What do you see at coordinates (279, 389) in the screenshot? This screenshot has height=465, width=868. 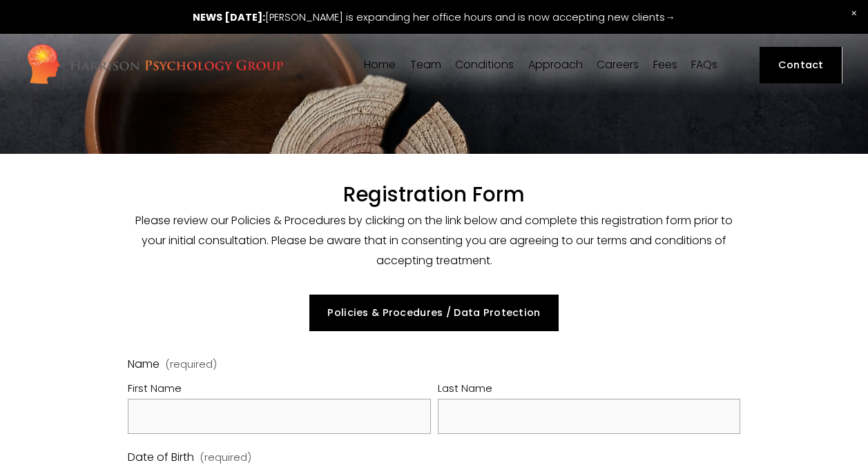 I see `div: First Name` at bounding box center [279, 389].